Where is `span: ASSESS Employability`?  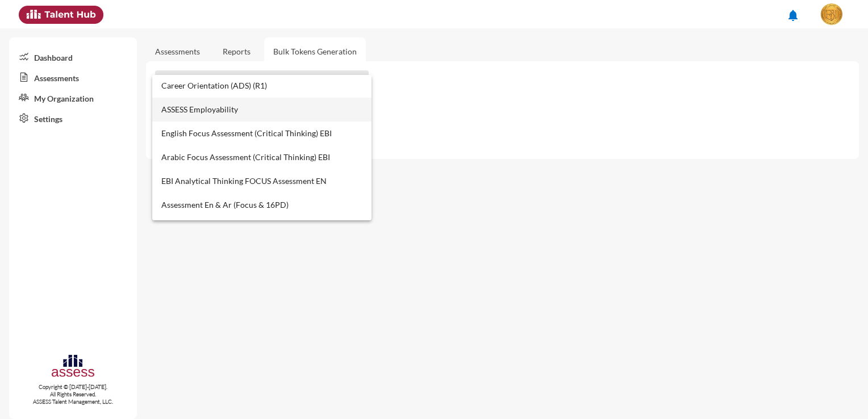
span: ASSESS Employability is located at coordinates (262, 110).